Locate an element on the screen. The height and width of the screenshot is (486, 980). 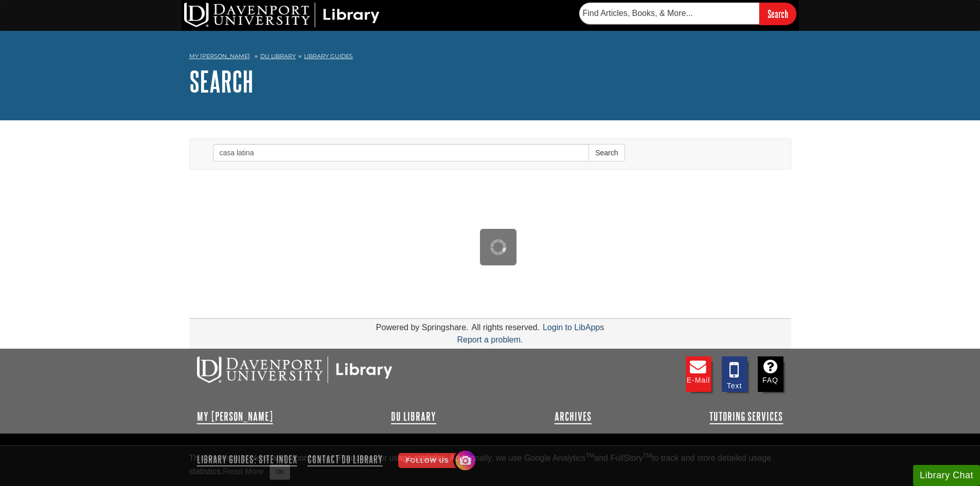
a: Tutoring Services is located at coordinates (746, 416).